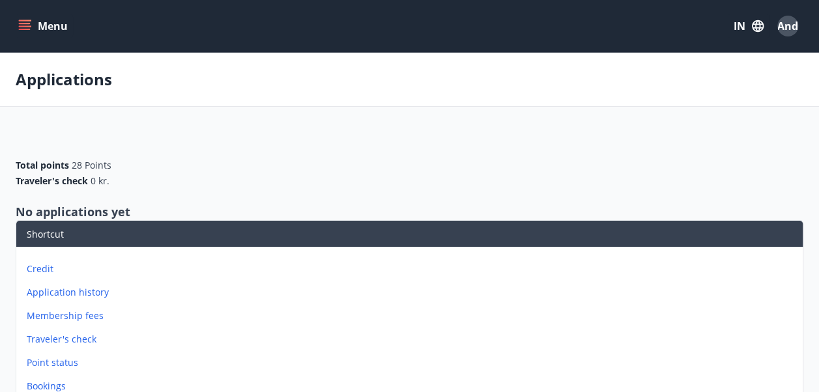  What do you see at coordinates (412, 363) in the screenshot?
I see `p: Point status` at bounding box center [412, 363].